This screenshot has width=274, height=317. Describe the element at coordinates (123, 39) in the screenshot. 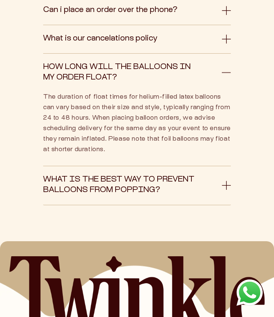

I see `span: What is our cancelations policy` at that location.